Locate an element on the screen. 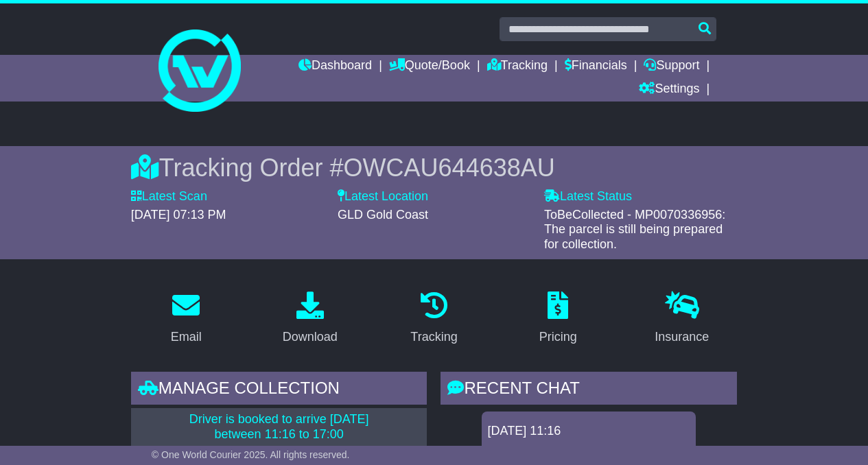 Image resolution: width=868 pixels, height=465 pixels. a: Quote/Book is located at coordinates (430, 66).